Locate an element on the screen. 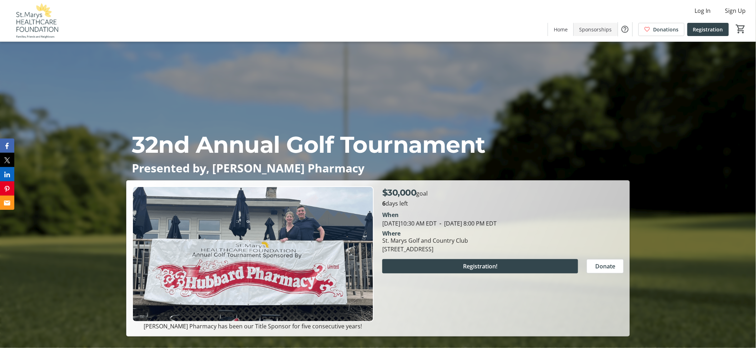  span: 6 is located at coordinates (384, 204).